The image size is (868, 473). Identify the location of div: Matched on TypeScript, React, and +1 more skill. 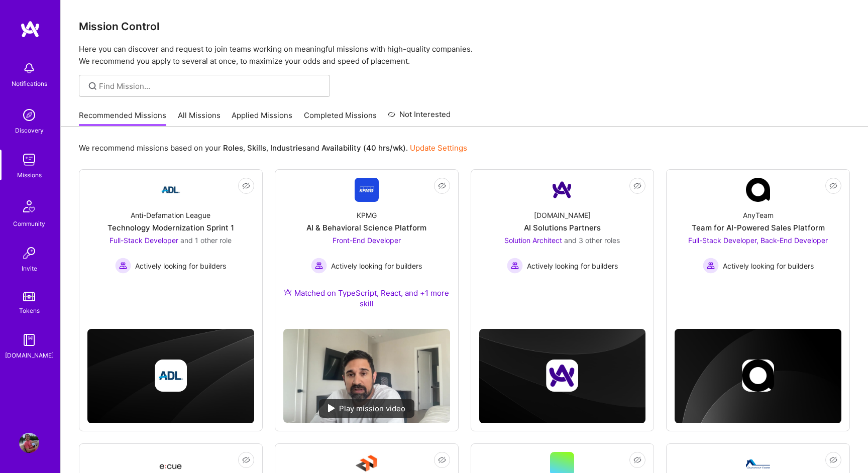
(367, 298).